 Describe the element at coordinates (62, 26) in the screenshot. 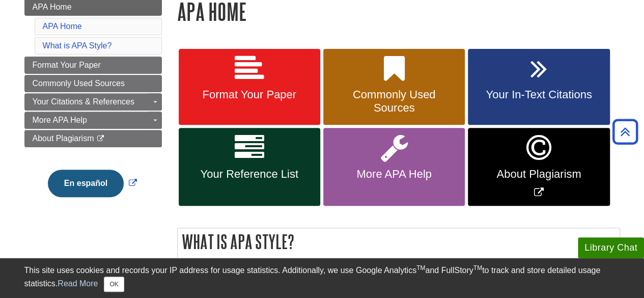

I see `a: APA Home` at that location.